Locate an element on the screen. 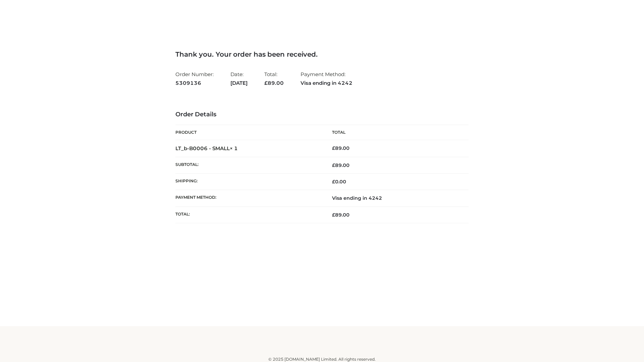  li: Total: is located at coordinates (274, 78).